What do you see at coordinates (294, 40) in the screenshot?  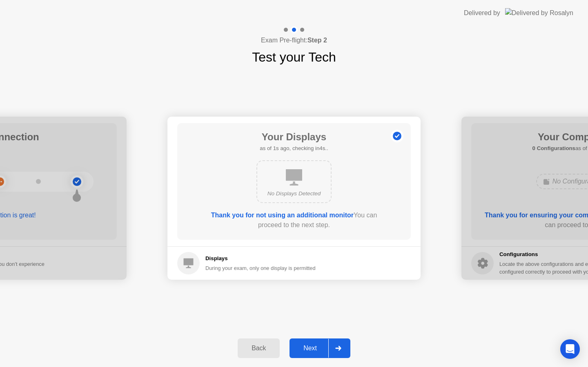 I see `h4: Exam Pre-flight:` at bounding box center [294, 40].